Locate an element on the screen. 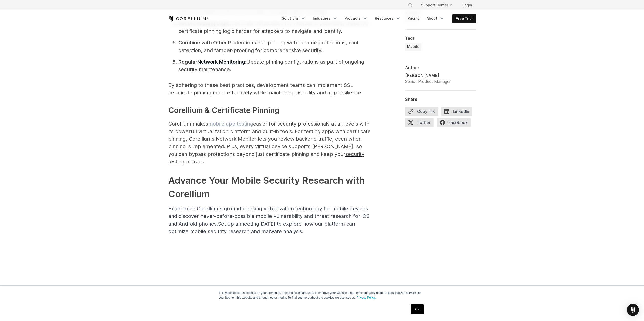 This screenshot has height=321, width=644. li: Pair pinning with runtime protections, root detection, and tamper-proofing for comprehensive secu... is located at coordinates (275, 47).